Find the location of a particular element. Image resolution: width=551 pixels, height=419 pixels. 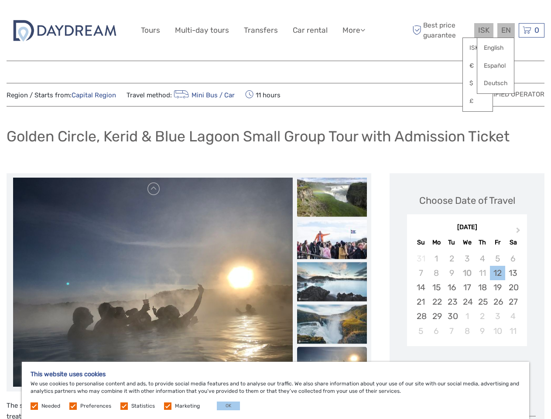

div: Choose Tuesday, September 30th, 2025 is located at coordinates (452, 316).